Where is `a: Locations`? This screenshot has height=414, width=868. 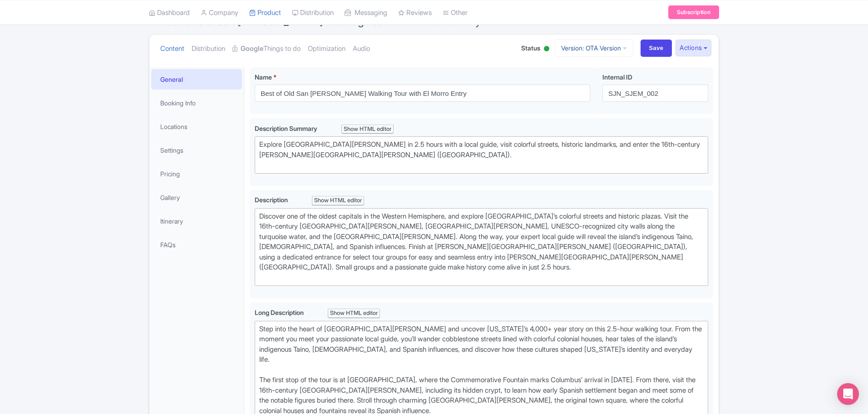 a: Locations is located at coordinates (197, 126).